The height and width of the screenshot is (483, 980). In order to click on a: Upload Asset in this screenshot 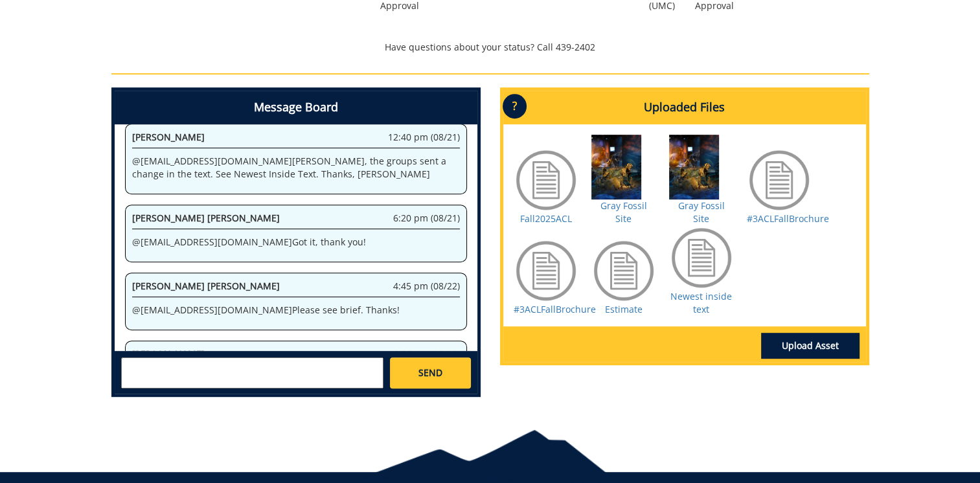, I will do `click(810, 346)`.